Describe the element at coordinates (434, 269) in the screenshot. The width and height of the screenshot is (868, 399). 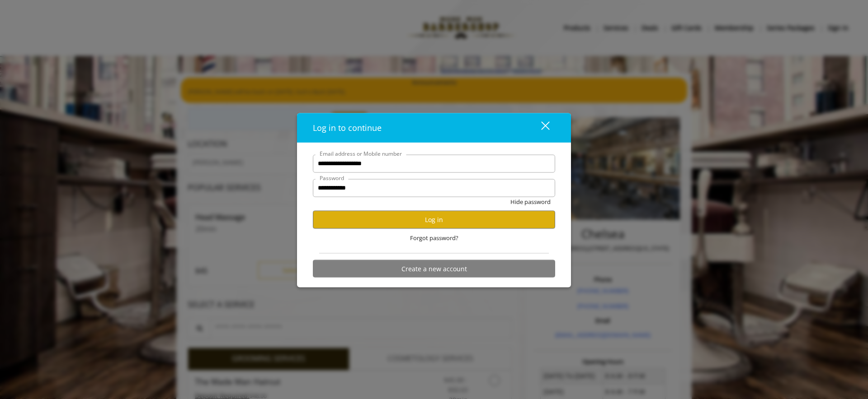
I see `button: Create a new account` at that location.